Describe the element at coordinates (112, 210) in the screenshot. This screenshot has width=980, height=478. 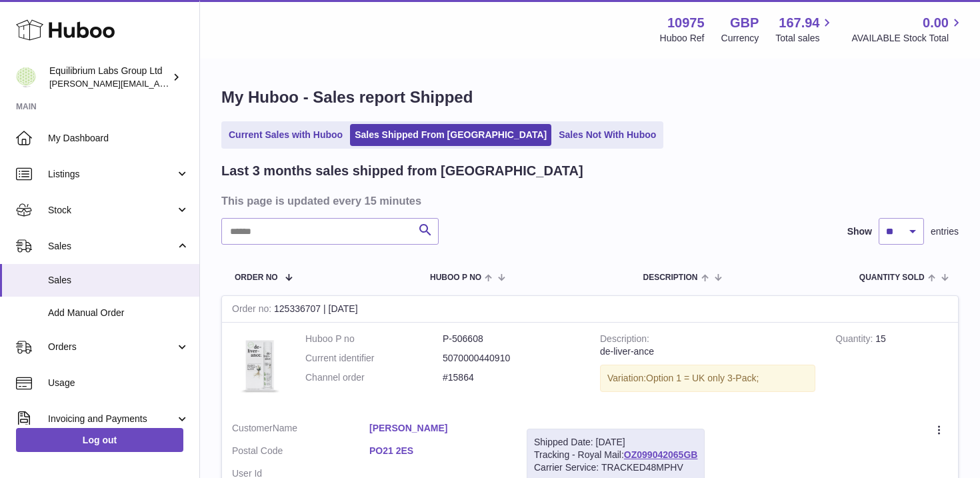
I see `span: Stock` at that location.